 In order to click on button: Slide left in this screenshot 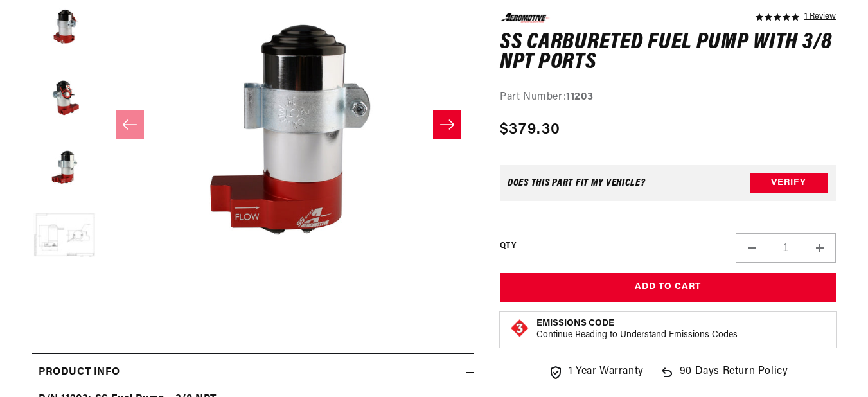, I will do `click(130, 125)`.